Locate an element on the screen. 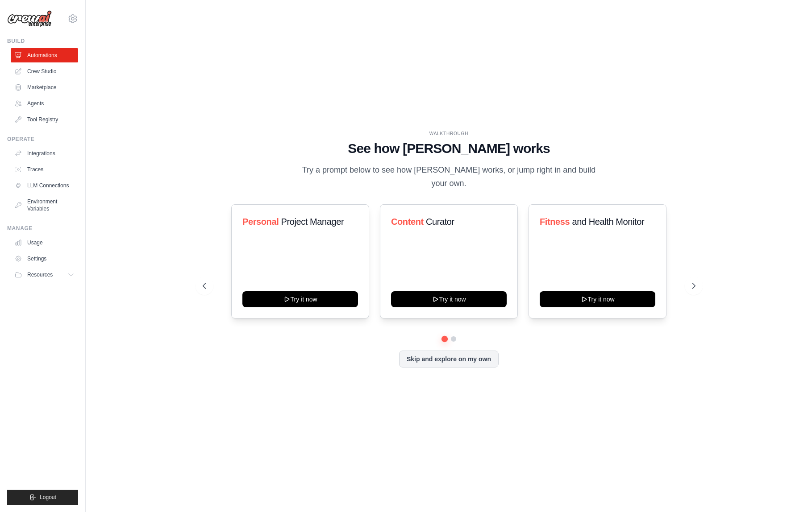  a: Traces is located at coordinates (44, 169).